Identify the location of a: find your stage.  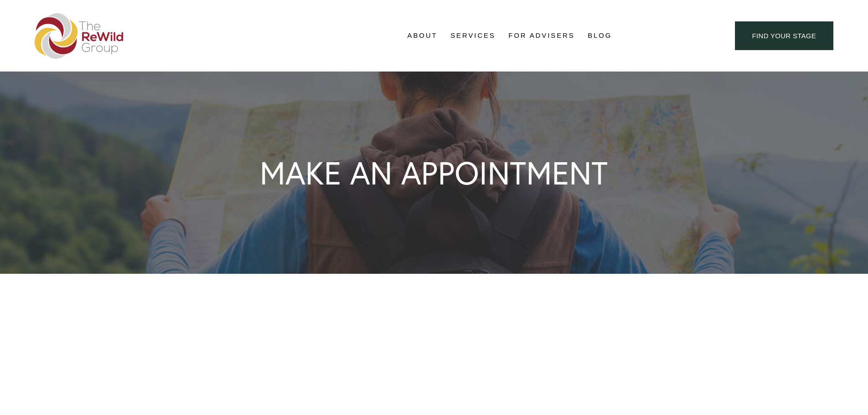
(784, 35).